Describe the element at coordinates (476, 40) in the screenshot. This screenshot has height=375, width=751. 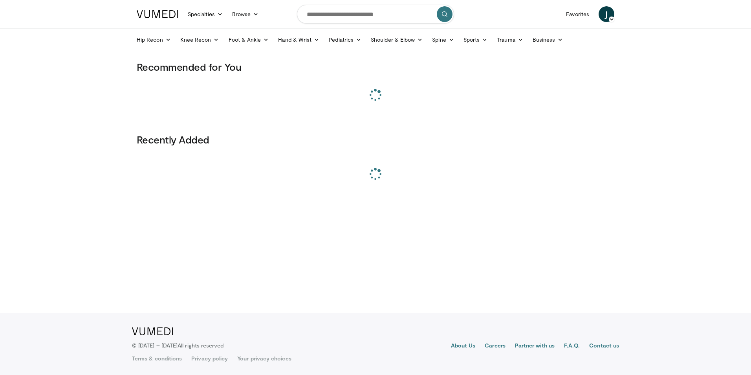
I see `a: Sports` at that location.